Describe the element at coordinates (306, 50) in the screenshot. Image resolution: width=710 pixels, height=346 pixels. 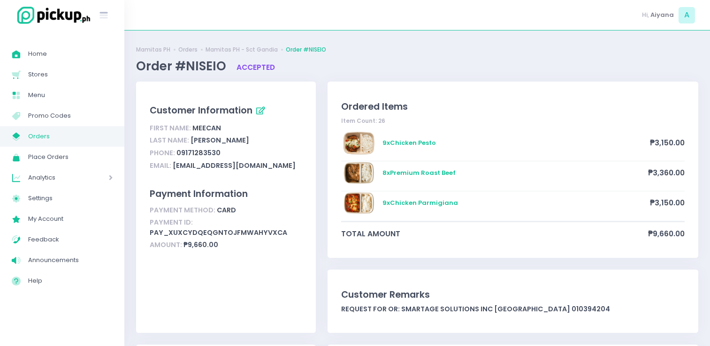
I see `a: Order #NISEIO` at that location.